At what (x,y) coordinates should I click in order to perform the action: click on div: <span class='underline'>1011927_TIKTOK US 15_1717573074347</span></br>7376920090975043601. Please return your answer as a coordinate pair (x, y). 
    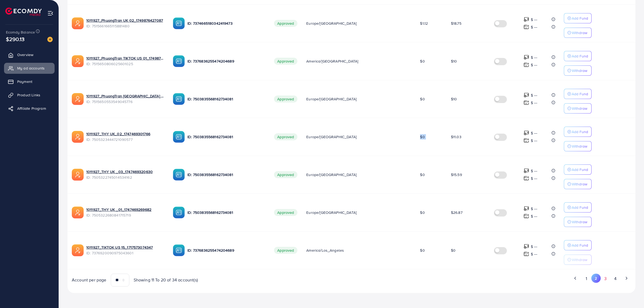
    Looking at the image, I should click on (125, 250).